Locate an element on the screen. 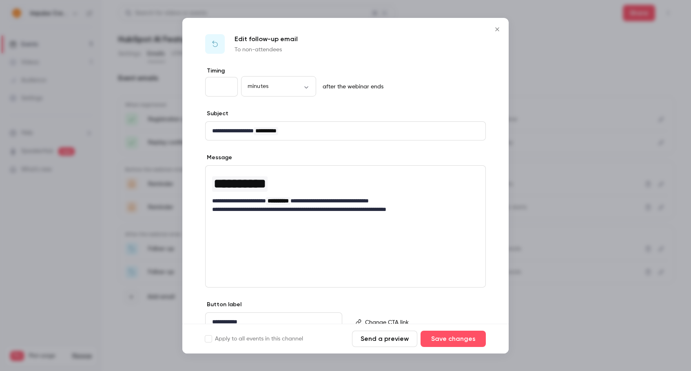 The width and height of the screenshot is (691, 371). label: Button label is located at coordinates (223, 305).